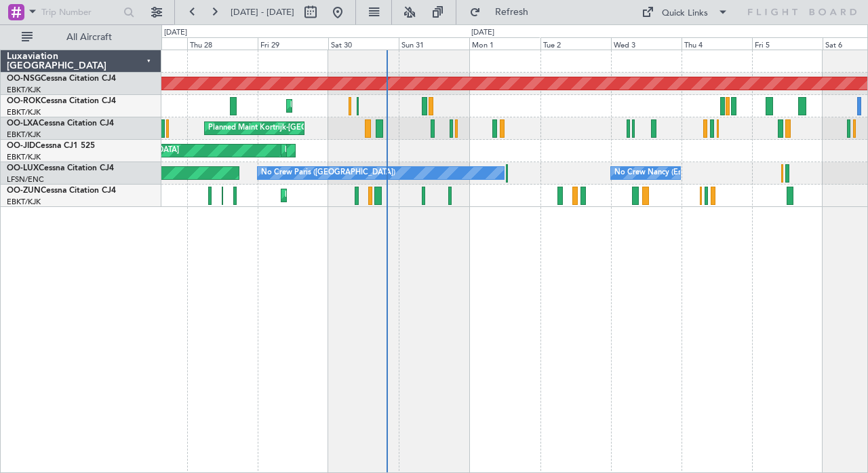 The width and height of the screenshot is (868, 473). Describe the element at coordinates (717, 43) in the screenshot. I see `div: Thu 4` at that location.